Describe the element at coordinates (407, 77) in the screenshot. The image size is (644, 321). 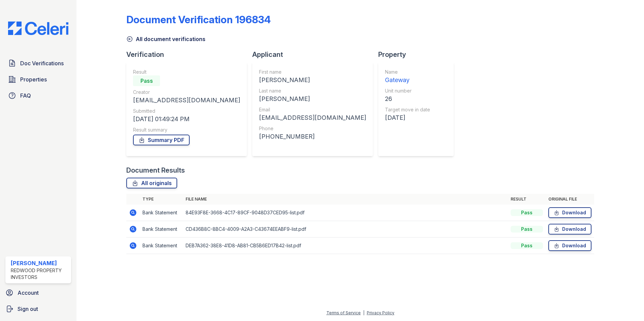
I see `a: Name Gateway` at that location.